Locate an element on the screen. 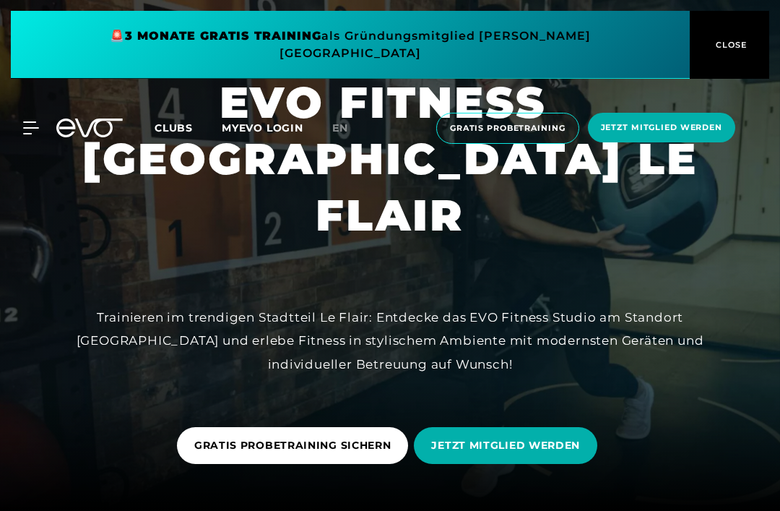 The image size is (780, 511). span: Gratis Probetraining is located at coordinates (508, 128).